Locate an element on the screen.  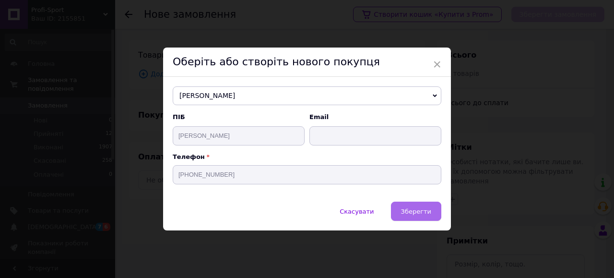
span: Email is located at coordinates (375, 117).